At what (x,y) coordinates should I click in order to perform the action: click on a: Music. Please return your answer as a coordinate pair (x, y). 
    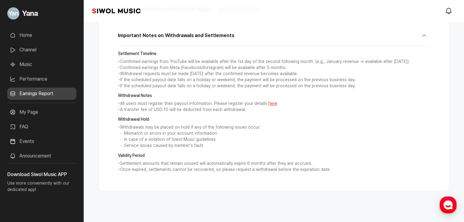
    Looking at the image, I should click on (42, 64).